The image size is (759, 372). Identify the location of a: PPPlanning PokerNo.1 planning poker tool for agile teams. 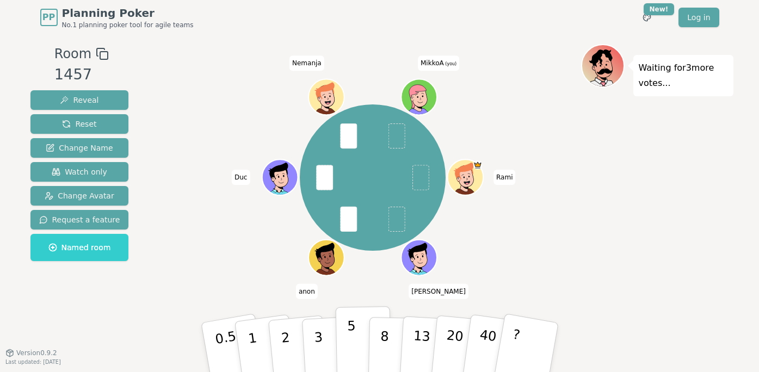
(117, 17).